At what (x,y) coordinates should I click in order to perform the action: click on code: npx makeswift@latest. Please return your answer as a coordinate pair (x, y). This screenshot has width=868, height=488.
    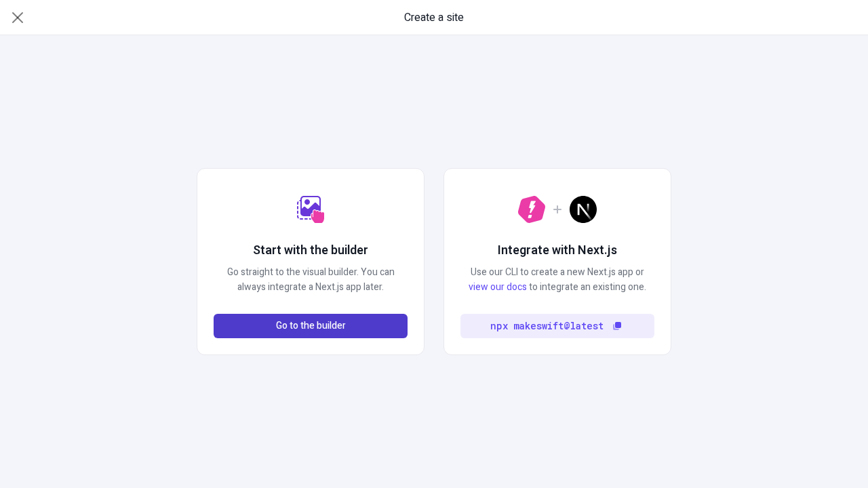
    Looking at the image, I should click on (547, 326).